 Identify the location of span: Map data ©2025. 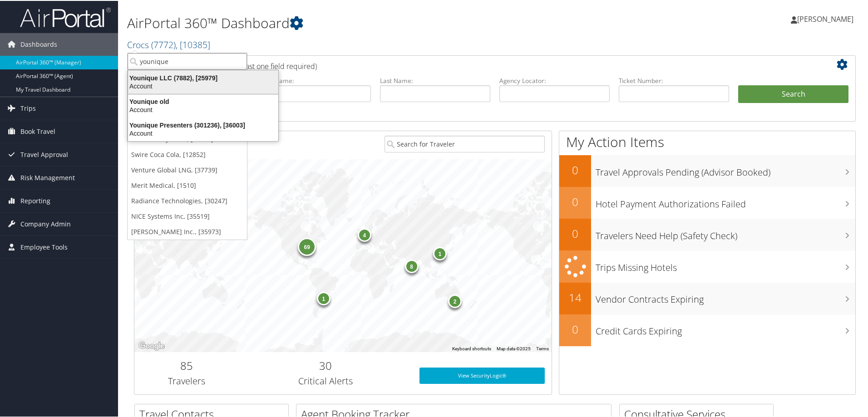
(514, 348).